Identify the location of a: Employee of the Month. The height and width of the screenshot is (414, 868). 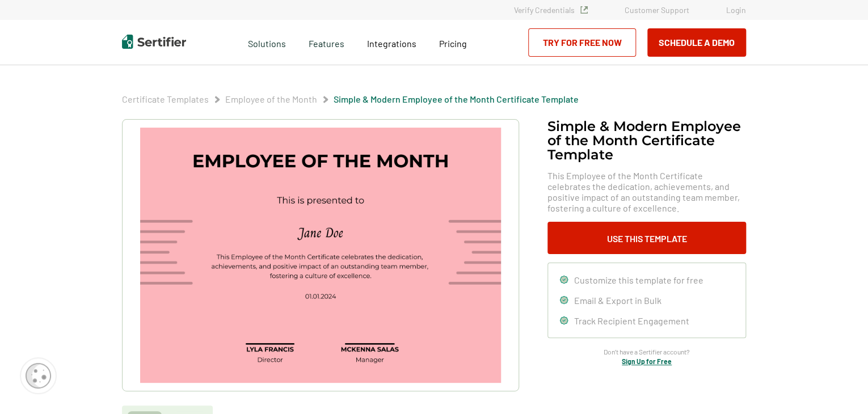
(271, 99).